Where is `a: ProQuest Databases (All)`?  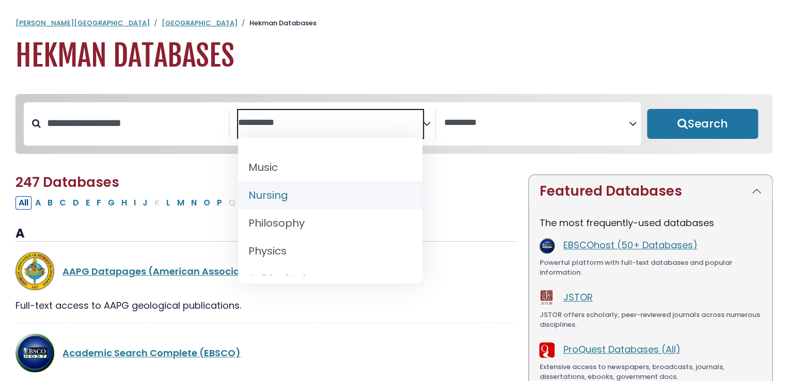 a: ProQuest Databases (All) is located at coordinates (621, 349).